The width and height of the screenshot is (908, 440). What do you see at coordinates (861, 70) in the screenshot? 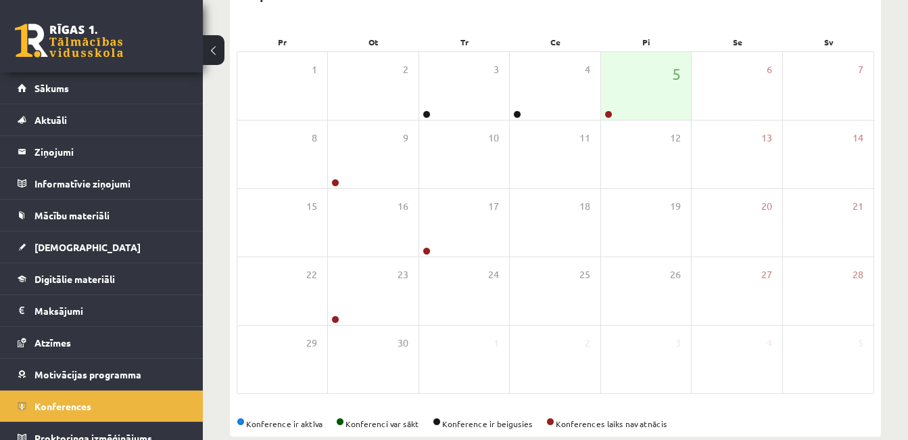
I see `span: 7` at bounding box center [861, 70].